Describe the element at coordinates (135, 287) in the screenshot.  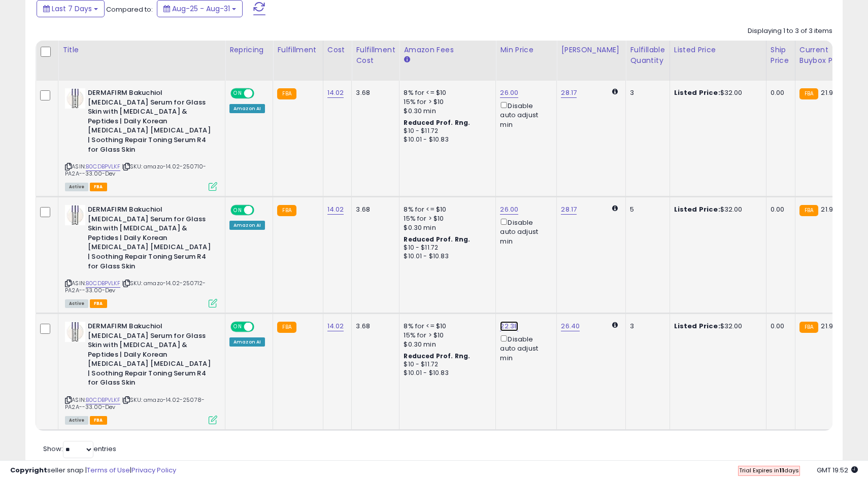
I see `span: | SKU: amazo-14.02-250712-PA2A--33.00-Dev` at that location.